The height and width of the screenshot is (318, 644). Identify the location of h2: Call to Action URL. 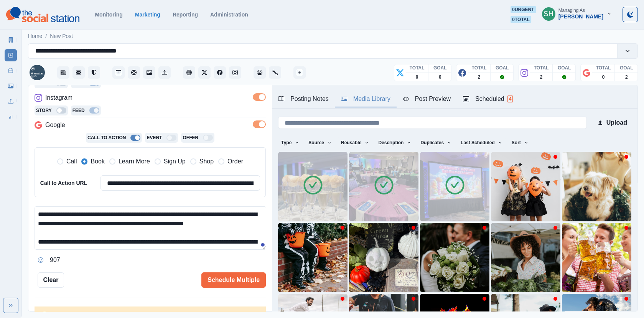
(64, 183).